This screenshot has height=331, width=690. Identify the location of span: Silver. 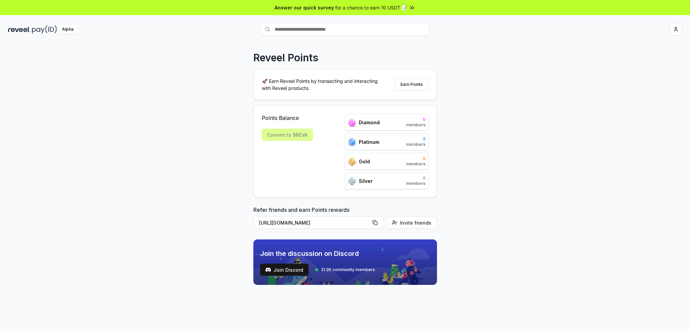
(366, 181).